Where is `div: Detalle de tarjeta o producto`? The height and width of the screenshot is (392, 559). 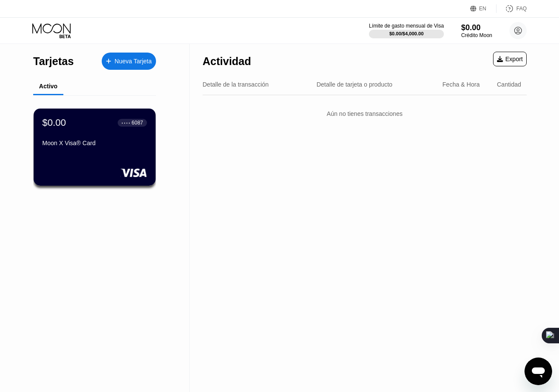 div: Detalle de tarjeta o producto is located at coordinates (354, 84).